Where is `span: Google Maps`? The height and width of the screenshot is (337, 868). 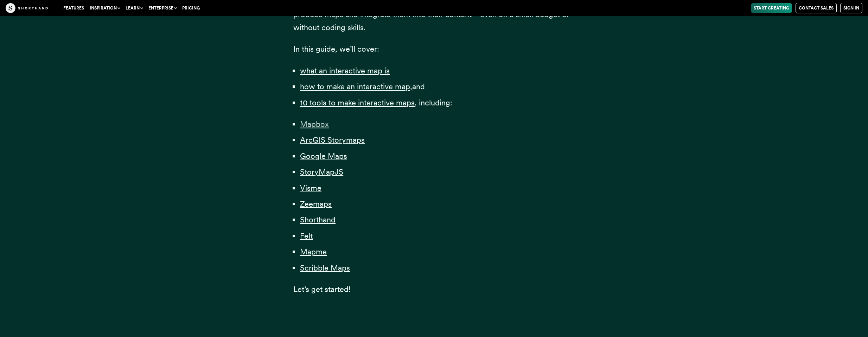
span: Google Maps is located at coordinates (324, 156).